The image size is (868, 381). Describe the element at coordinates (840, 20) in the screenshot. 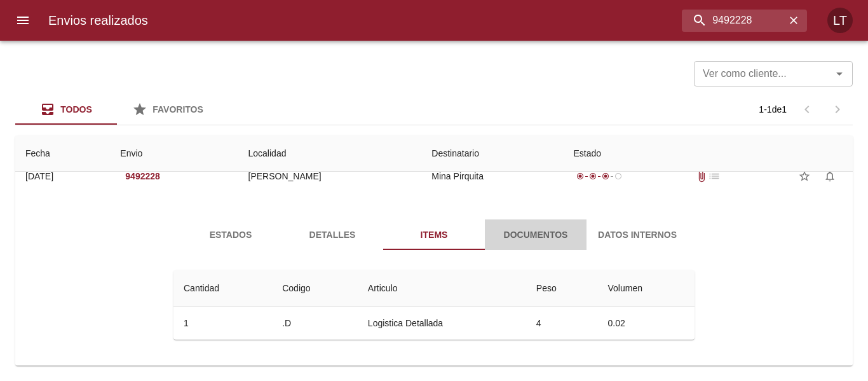

I see `div: Abrir información de usuario` at that location.